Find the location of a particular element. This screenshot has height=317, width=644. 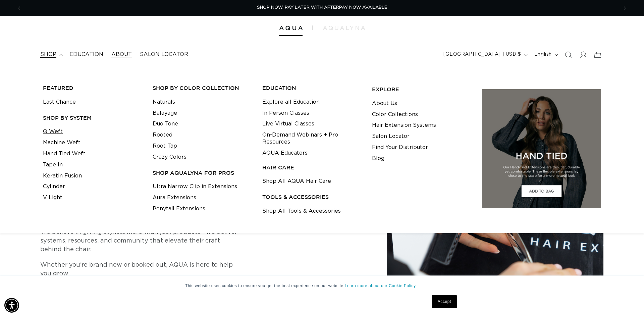

h3: EXPLORE is located at coordinates (422, 89).